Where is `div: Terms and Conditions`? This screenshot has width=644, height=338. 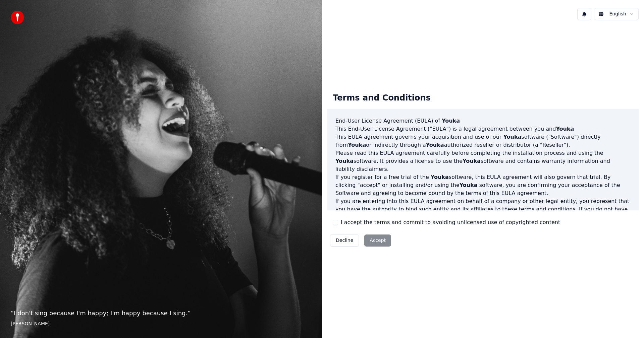 div: Terms and Conditions is located at coordinates (382, 98).